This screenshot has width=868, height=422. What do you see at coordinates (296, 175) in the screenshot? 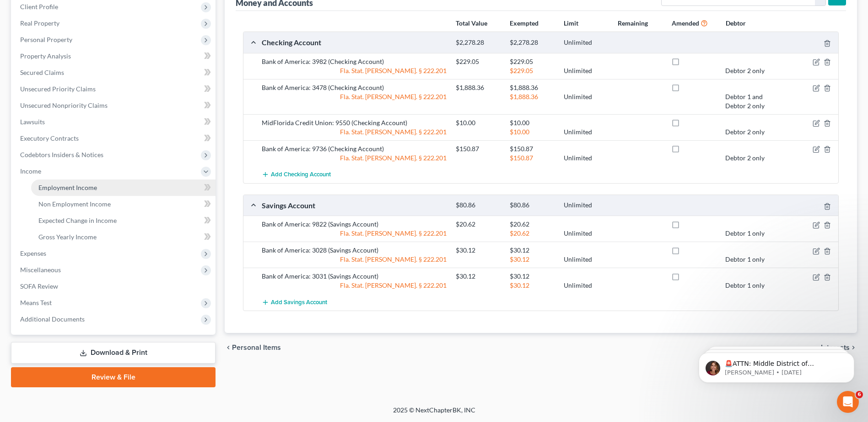
I see `button: Add Checking Account` at bounding box center [296, 175].